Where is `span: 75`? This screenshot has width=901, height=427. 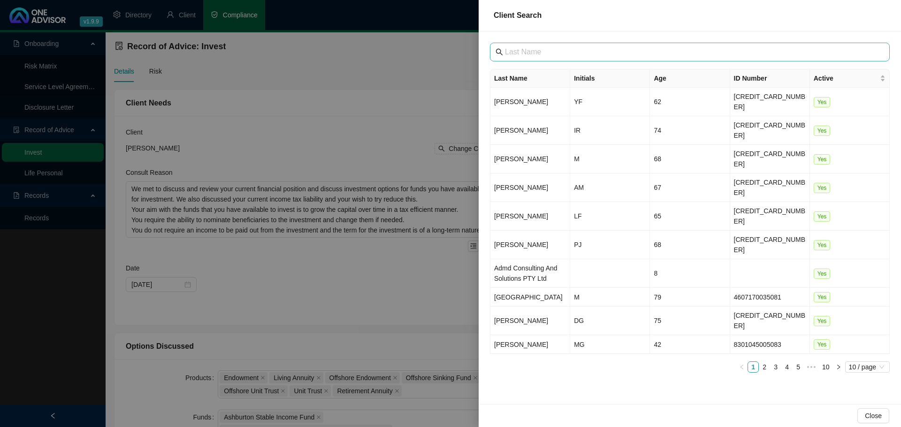
span: 75 is located at coordinates (657, 321).